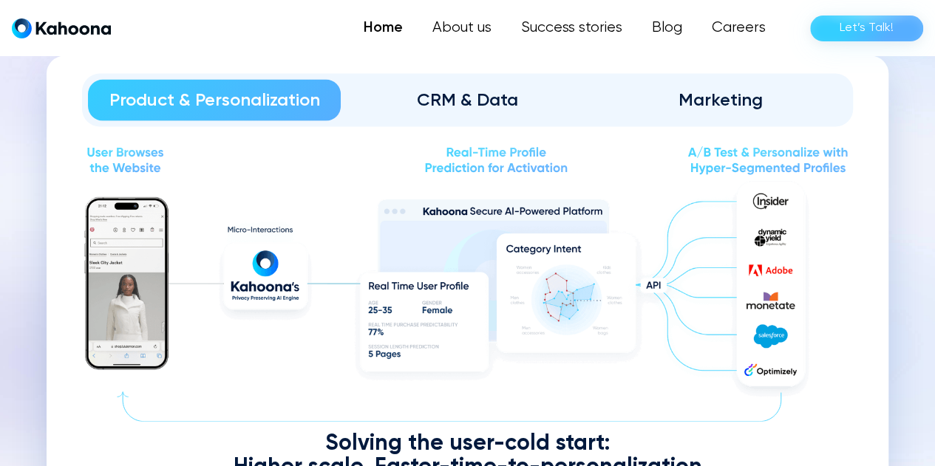 Image resolution: width=935 pixels, height=466 pixels. I want to click on a: About us, so click(462, 28).